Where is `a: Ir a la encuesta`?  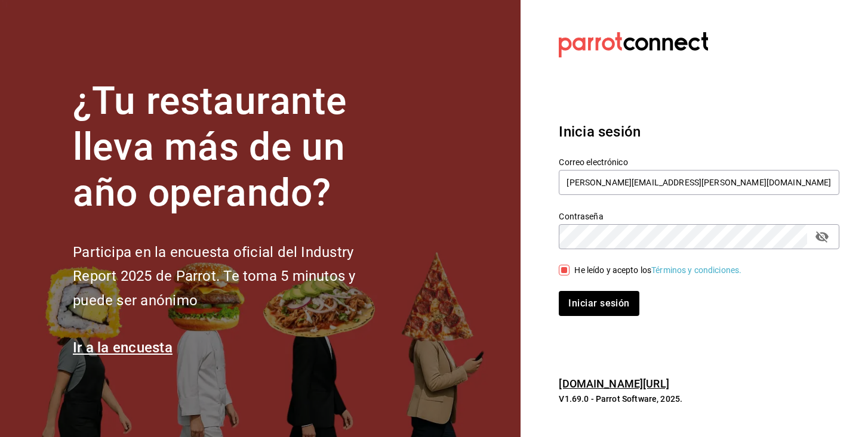 a: Ir a la encuesta is located at coordinates (123, 348).